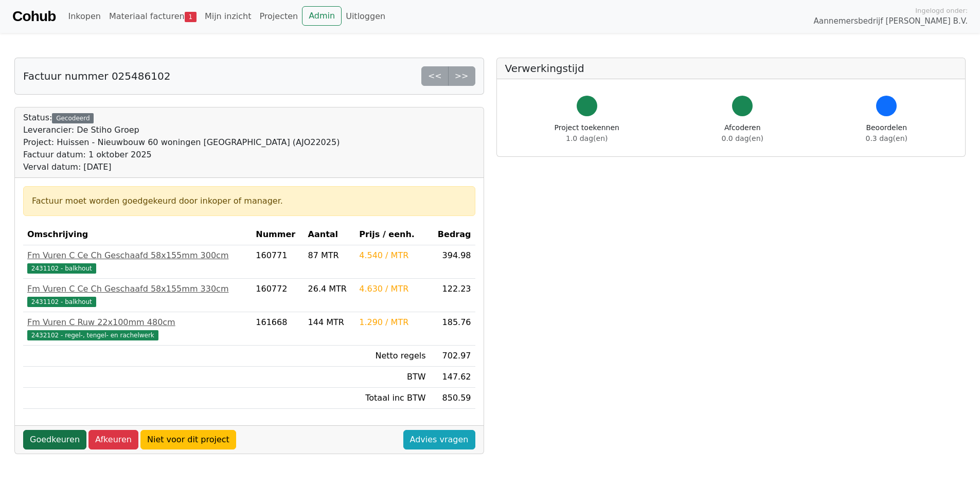 The image size is (980, 486). Describe the element at coordinates (92, 335) in the screenshot. I see `span: 2432102 - regel-, tengel- en rachelwerk` at that location.